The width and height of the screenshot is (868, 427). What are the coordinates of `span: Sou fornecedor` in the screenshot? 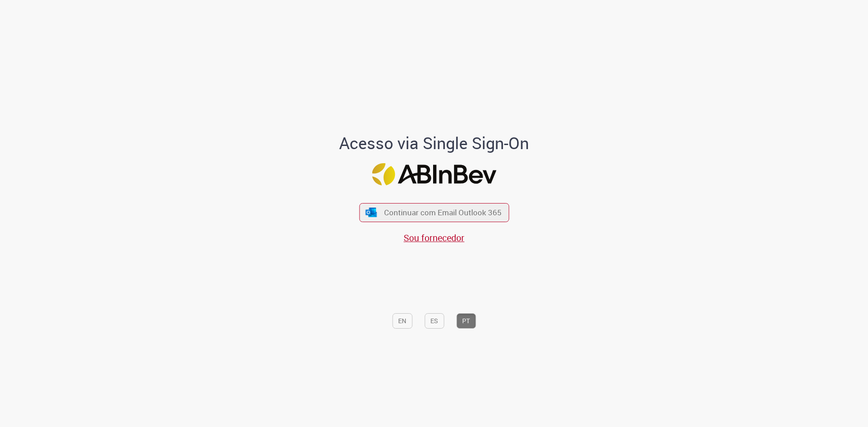 It's located at (434, 238).